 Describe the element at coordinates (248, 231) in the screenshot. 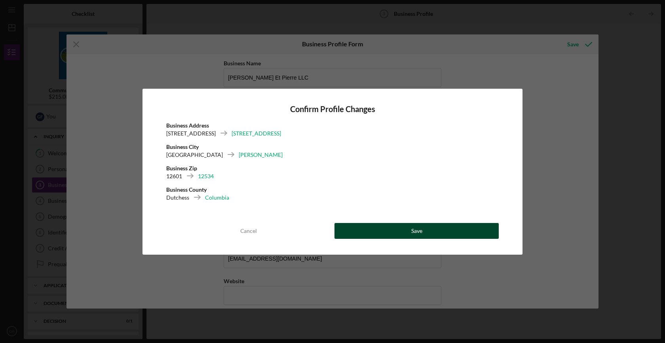

I see `div: Cancel` at that location.